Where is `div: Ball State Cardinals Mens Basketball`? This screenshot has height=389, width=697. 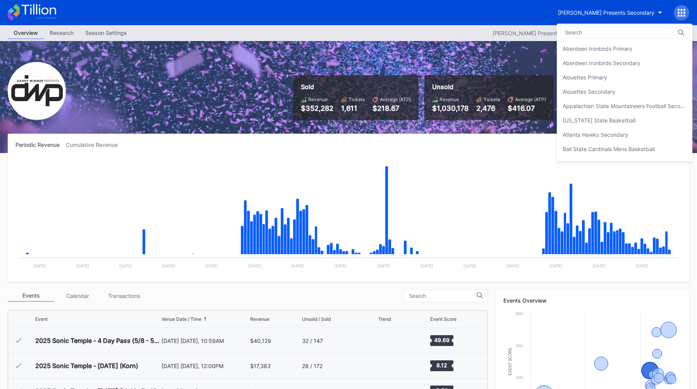 div: Ball State Cardinals Mens Basketball is located at coordinates (608, 149).